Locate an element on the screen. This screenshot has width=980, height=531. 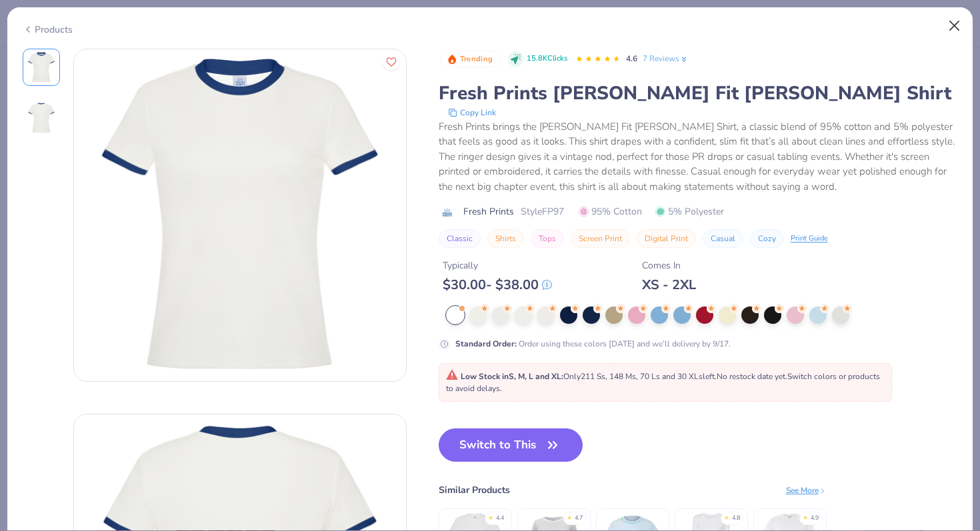
span: Only 211 Ss, 148 Ms, 70 Ls and 30 XLs left. Switch colors or products to avoid delays. is located at coordinates (663, 383).